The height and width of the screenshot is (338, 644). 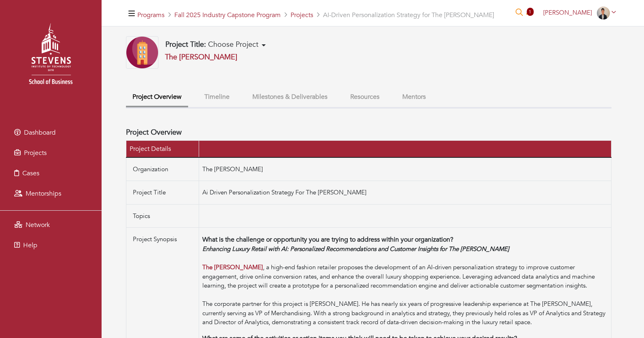 What do you see at coordinates (51, 173) in the screenshot?
I see `a: Cases` at bounding box center [51, 173].